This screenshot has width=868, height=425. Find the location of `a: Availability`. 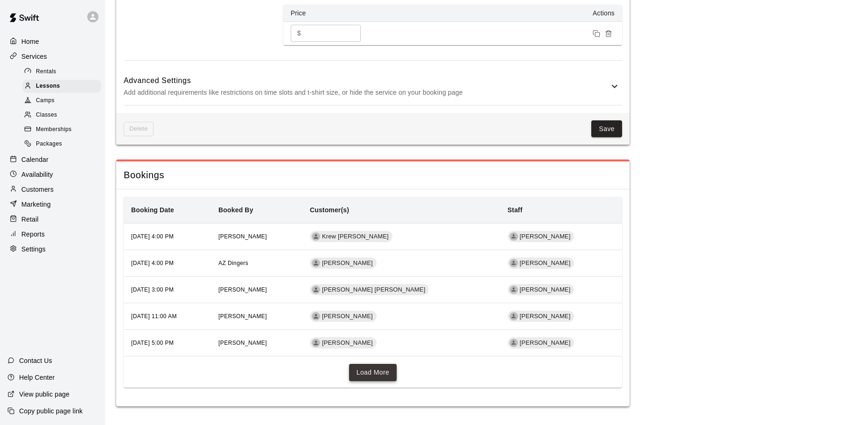

a: Availability is located at coordinates (52, 175).